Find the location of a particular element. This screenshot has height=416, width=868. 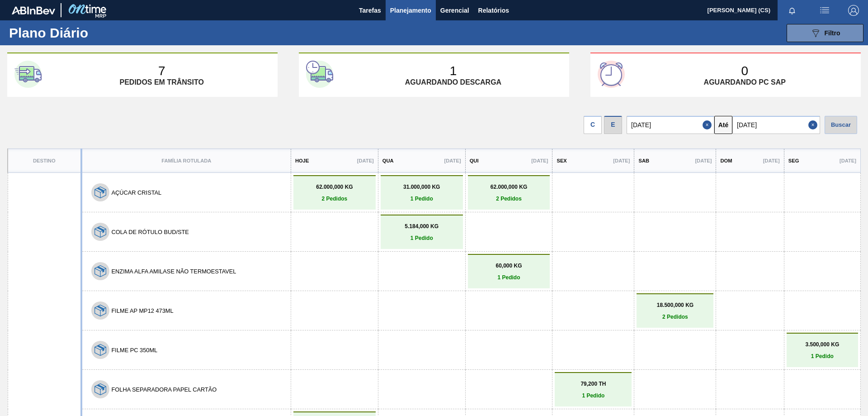

button: ENZIMA ALFA AMILASE NÃO TERMOESTAVEL is located at coordinates (174, 271).